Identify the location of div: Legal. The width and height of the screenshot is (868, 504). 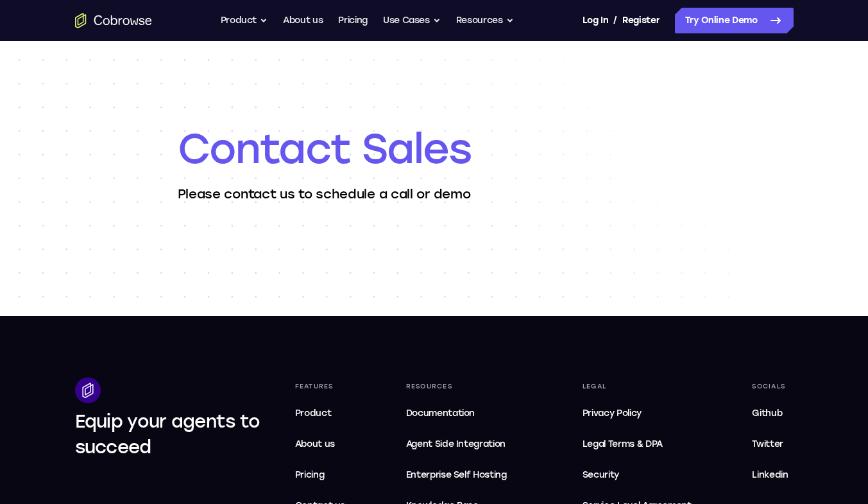
(637, 386).